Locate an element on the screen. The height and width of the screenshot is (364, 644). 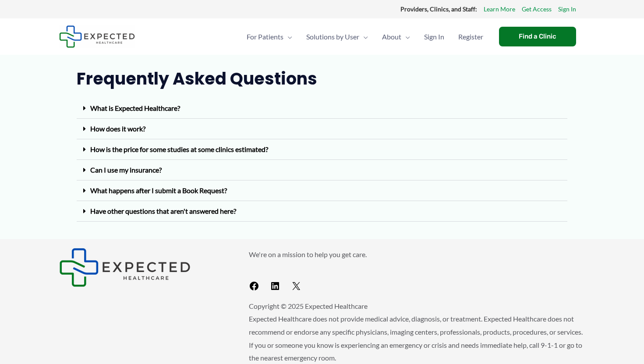
span: Expected Healthcare does not provide medical advice, diagnosis, or treatment. Expected Healthcare... is located at coordinates (416, 338).